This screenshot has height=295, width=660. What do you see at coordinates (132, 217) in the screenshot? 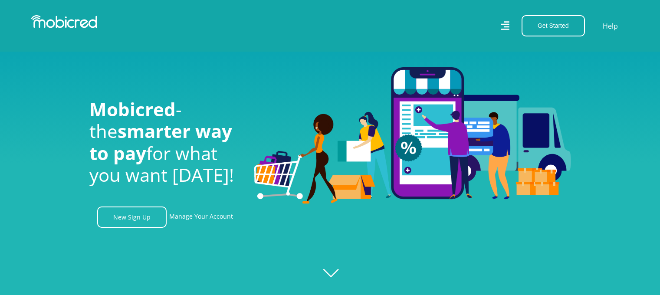
I see `a: New Sign Up` at bounding box center [132, 217].